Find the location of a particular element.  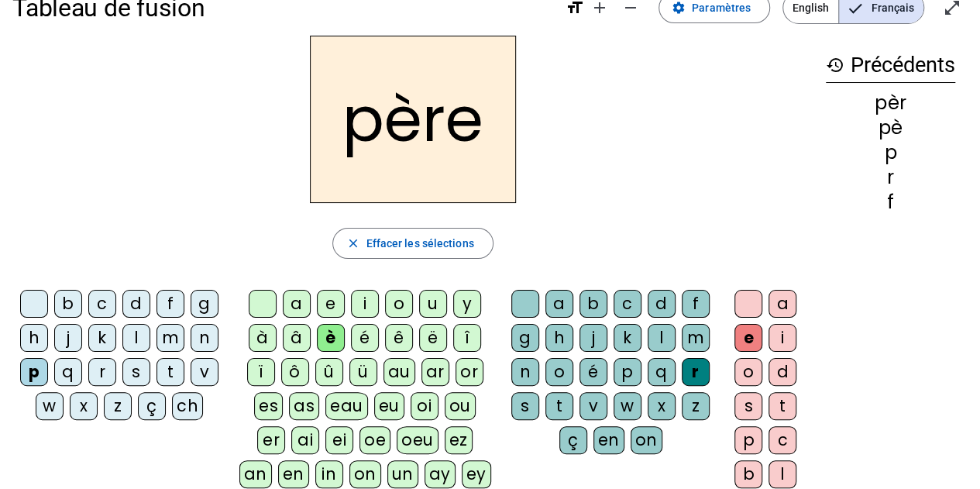

div: in is located at coordinates (329, 474).